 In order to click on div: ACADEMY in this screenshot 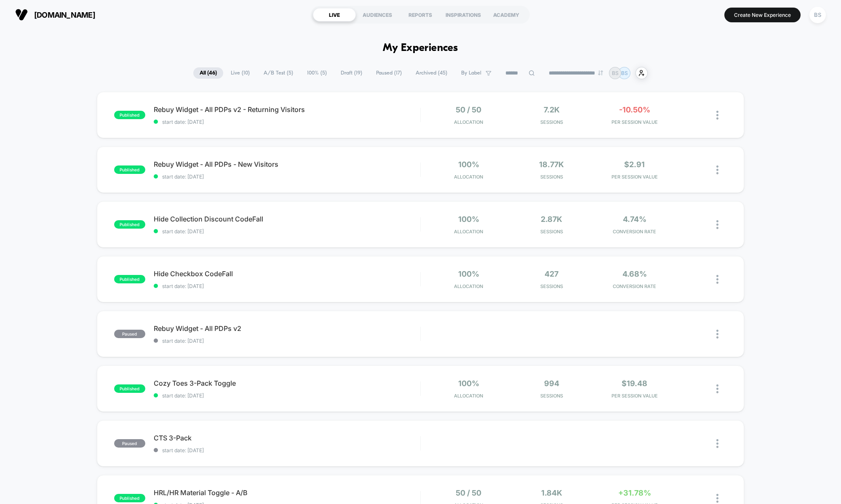, I will do `click(506, 15)`.